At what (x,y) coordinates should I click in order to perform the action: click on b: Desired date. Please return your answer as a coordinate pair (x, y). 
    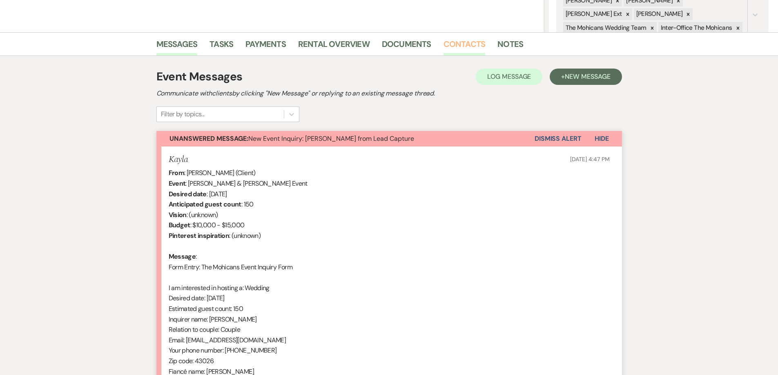
    Looking at the image, I should click on (187, 194).